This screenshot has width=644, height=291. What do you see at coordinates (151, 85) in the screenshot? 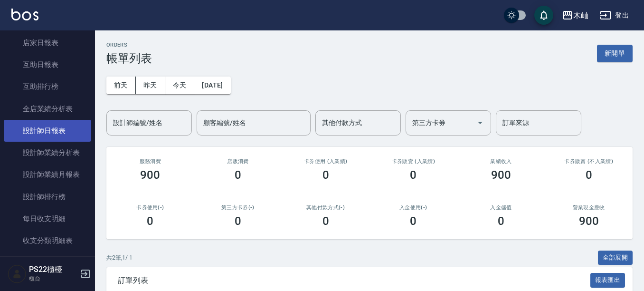
I see `button: 昨天` at bounding box center [151, 85].